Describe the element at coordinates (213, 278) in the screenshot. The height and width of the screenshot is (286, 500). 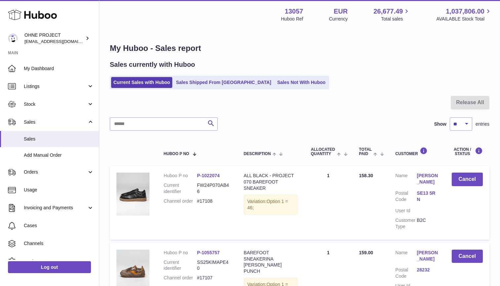
I see `dd: #17107` at that location.